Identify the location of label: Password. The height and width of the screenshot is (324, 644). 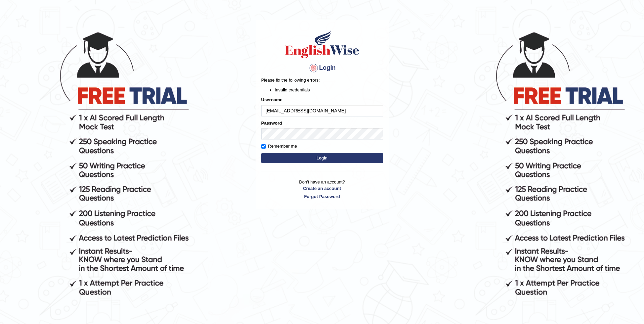
(271, 123).